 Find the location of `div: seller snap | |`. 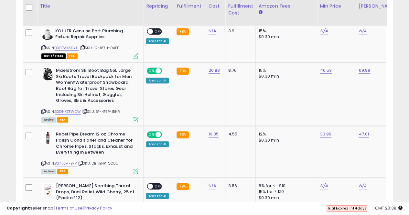

div: seller snap | | is located at coordinates (59, 208).